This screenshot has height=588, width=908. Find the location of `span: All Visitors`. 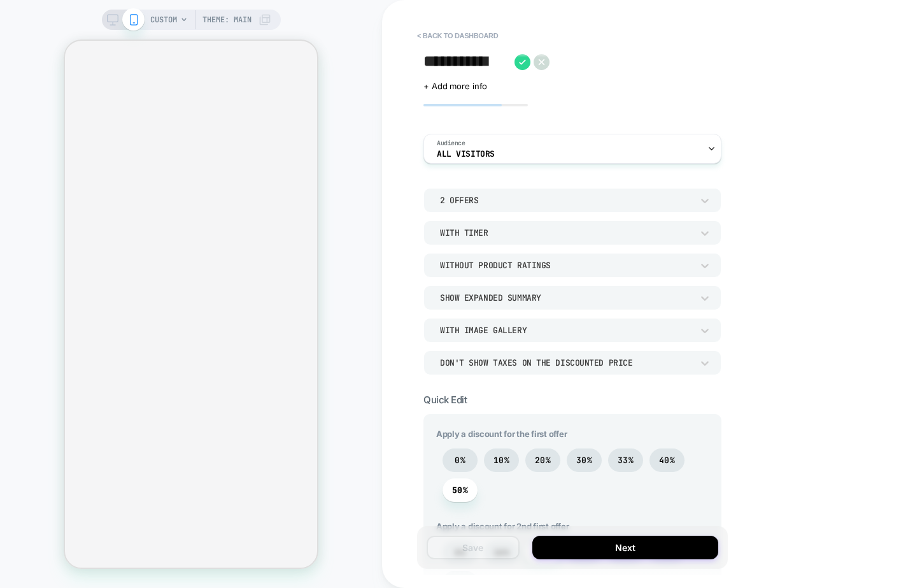

span: All Visitors is located at coordinates (465, 155).